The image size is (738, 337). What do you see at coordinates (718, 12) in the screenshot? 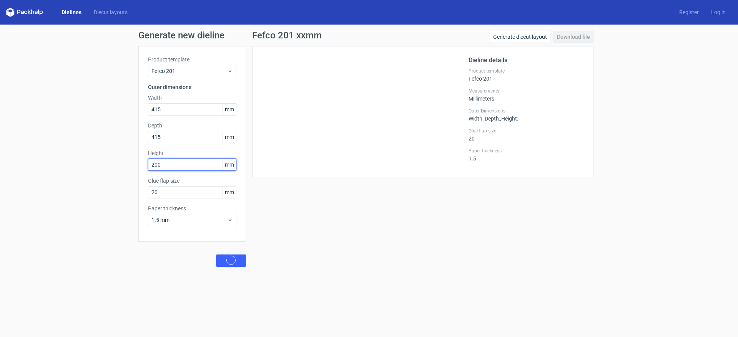
I see `a: Log in` at bounding box center [718, 12].